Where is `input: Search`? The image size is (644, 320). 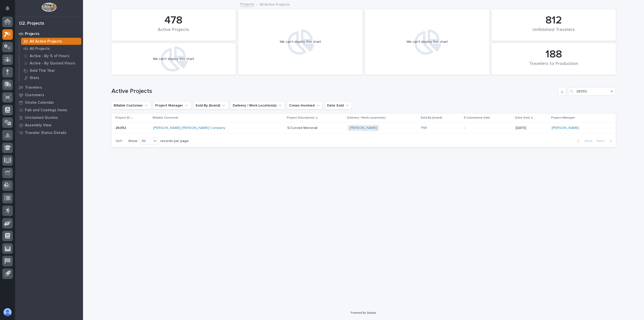
input: Search is located at coordinates (592, 92).